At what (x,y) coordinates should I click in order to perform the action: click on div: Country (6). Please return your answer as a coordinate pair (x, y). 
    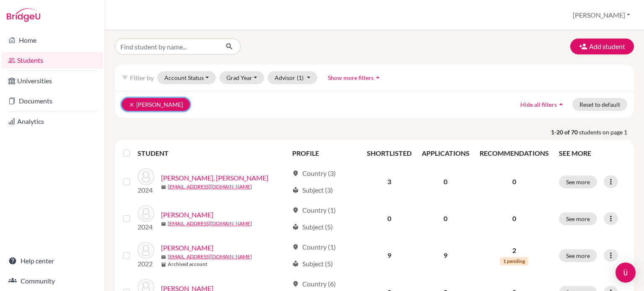
    Looking at the image, I should click on (314, 284).